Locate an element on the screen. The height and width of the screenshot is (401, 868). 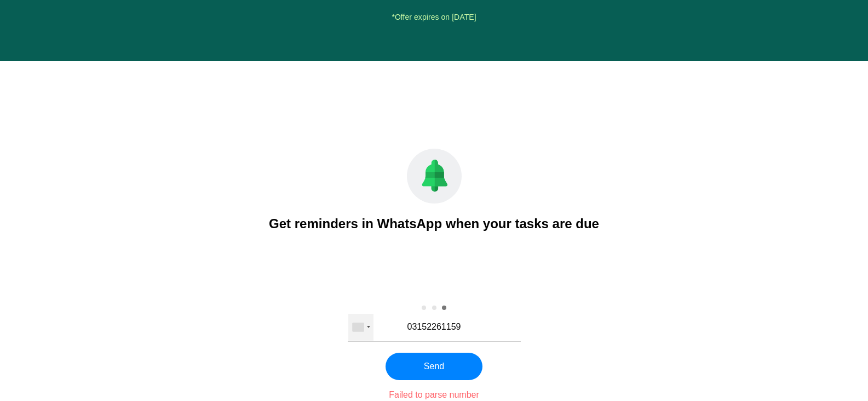
img: bell is located at coordinates (435, 176).